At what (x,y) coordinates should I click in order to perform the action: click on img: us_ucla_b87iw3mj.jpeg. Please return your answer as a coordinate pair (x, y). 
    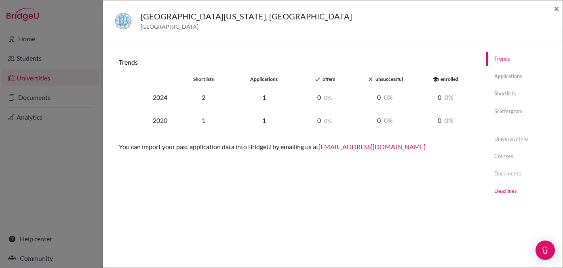
    Looking at the image, I should click on (123, 21).